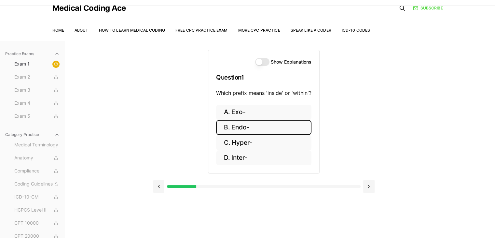 The width and height of the screenshot is (495, 238). What do you see at coordinates (81, 30) in the screenshot?
I see `a: About` at bounding box center [81, 30].